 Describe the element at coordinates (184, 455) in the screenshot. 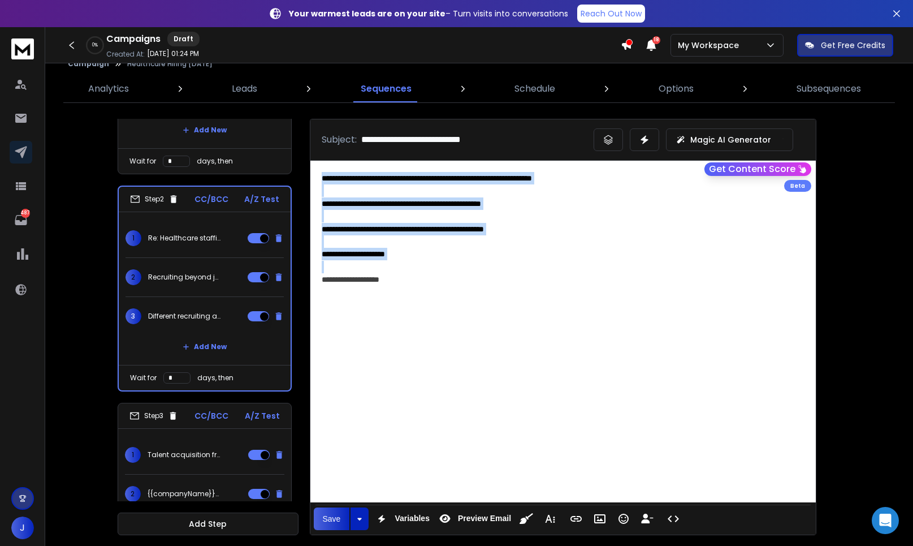

I see `p: Talent acquisition frustrations` at that location.